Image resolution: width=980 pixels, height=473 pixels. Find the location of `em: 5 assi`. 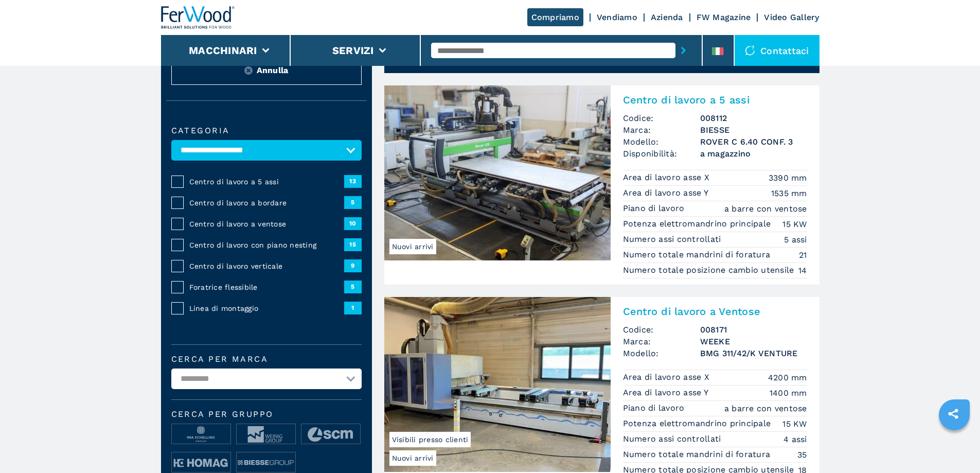

em: 5 assi is located at coordinates (796, 240).